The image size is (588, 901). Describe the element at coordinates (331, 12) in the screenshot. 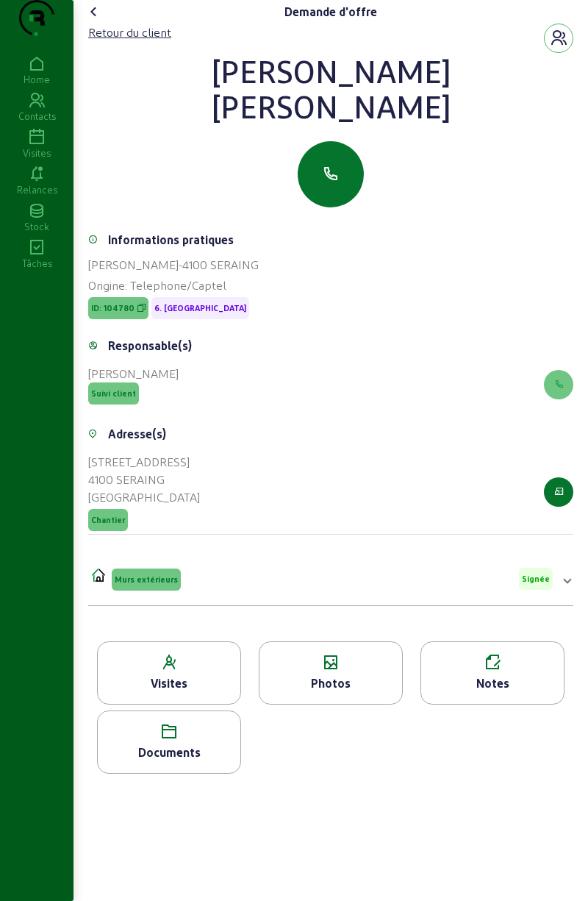

I see `div: Demande d'offre` at that location.